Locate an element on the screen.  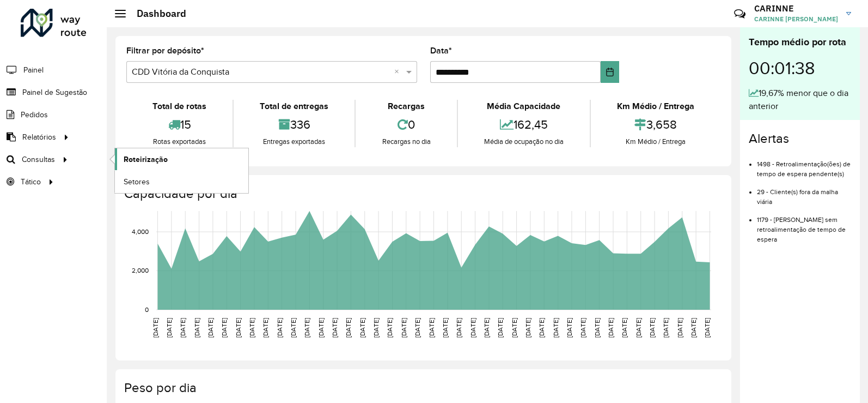
div: 00:01:38 is located at coordinates (800, 68).